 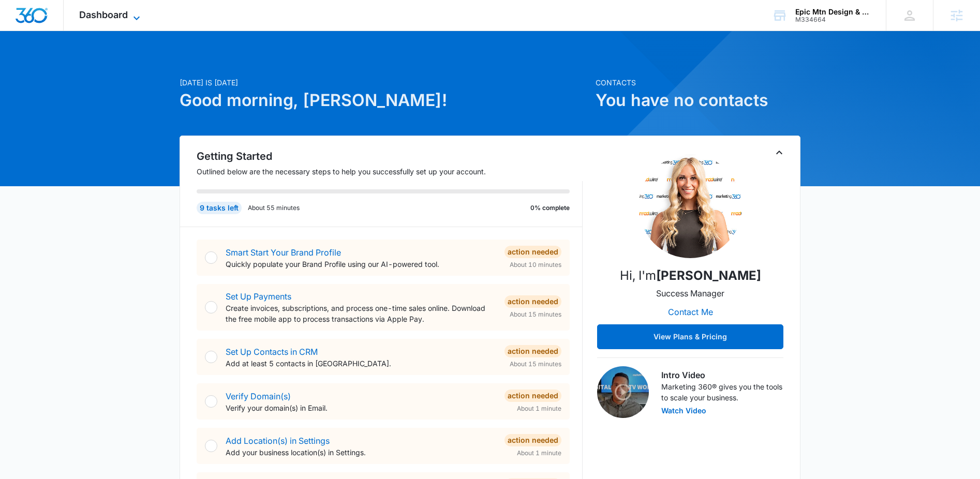 What do you see at coordinates (722, 393) in the screenshot?
I see `p: Marketing 360® gives you the tools to scale your business.` at bounding box center [722, 393].